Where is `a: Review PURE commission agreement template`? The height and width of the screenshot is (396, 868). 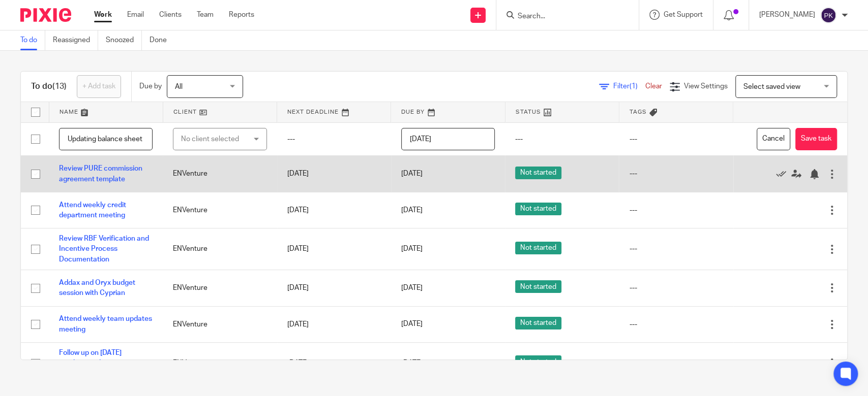
a: Review PURE commission agreement template is located at coordinates (101, 174).